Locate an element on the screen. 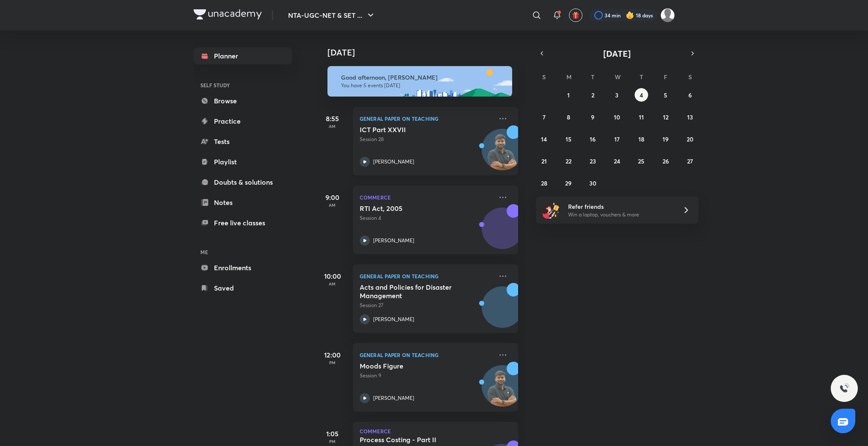  abbr: September 8, 2025 is located at coordinates (568, 117).